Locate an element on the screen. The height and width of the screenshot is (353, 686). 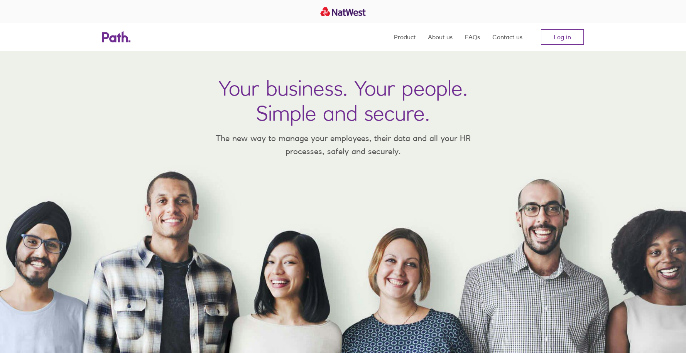
h1: Your business. Your people. Simple and secure. is located at coordinates (343, 101).